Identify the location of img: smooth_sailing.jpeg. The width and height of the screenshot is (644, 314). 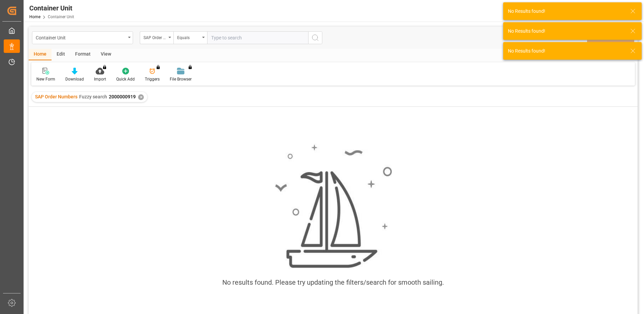
(333, 206).